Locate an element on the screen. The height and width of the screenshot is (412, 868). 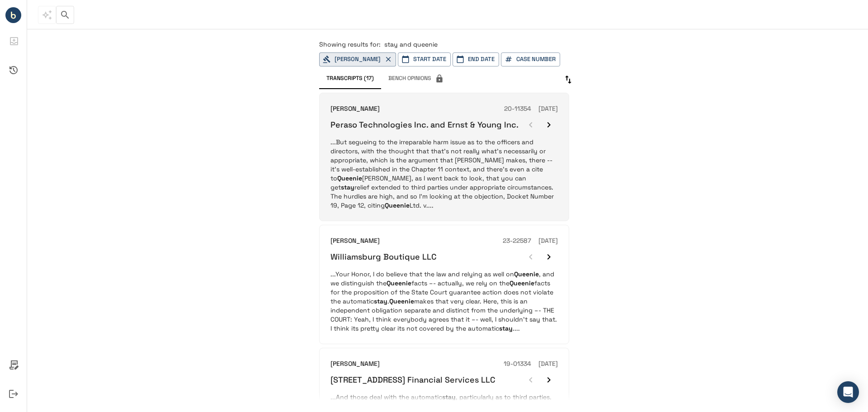
p: ...Your Honor, I do believe that the law and relying as well on , and we distinguish the facts –-... is located at coordinates (444, 302).